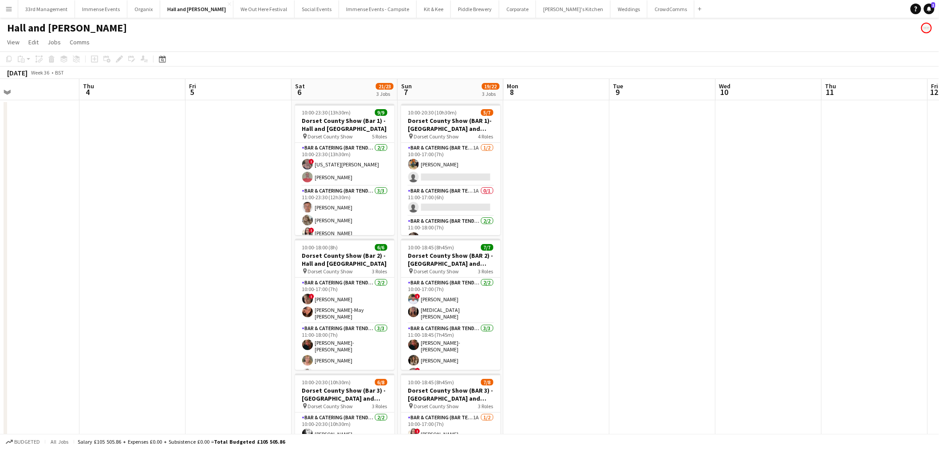  I want to click on span: 10, so click(724, 92).